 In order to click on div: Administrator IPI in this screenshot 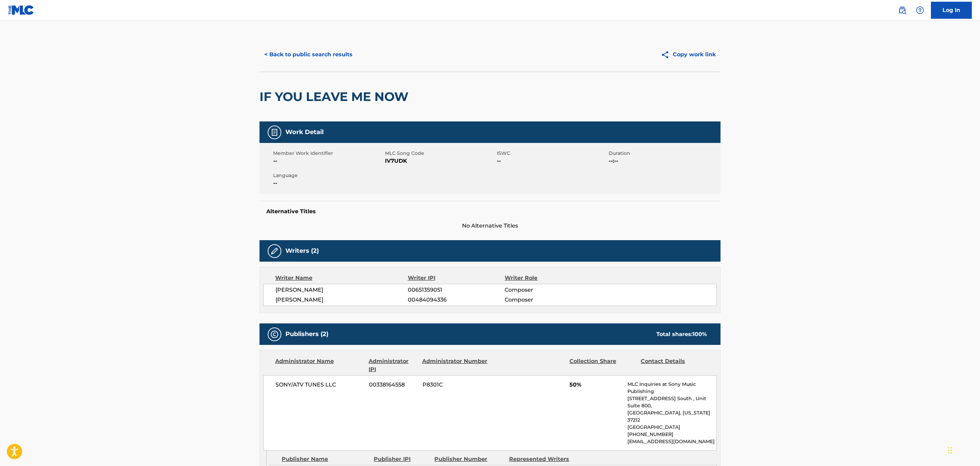, I will do `click(393, 365)`.